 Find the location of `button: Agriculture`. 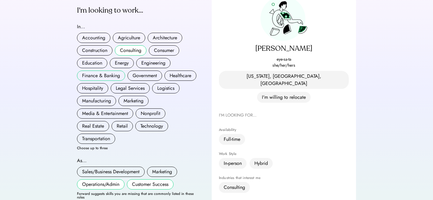

button: Agriculture is located at coordinates (129, 38).